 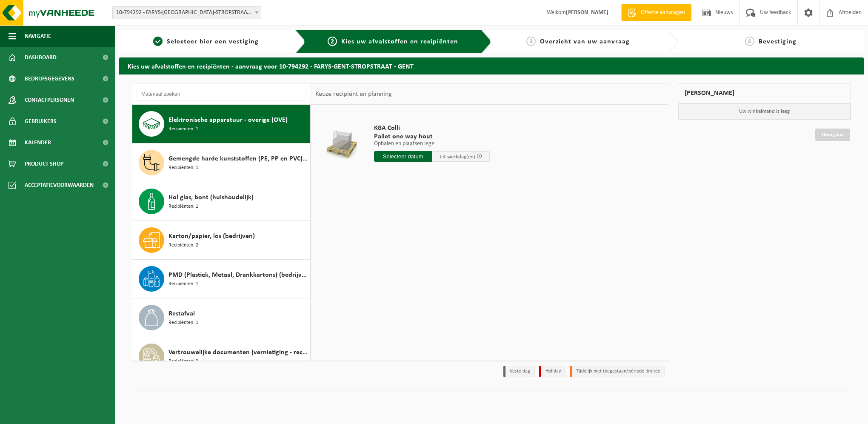 I want to click on span: Gemengde harde kunststoffen (PE, PP en PVC), recycleerbaar (industrieel), so click(x=238, y=159).